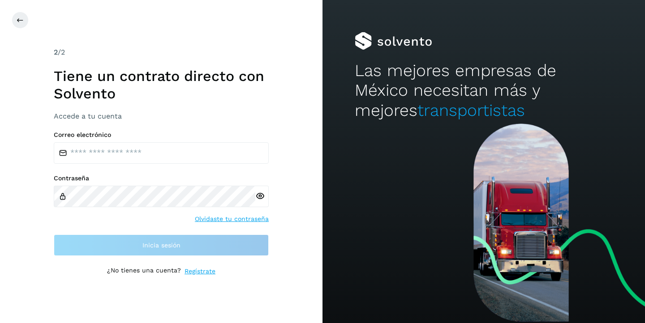  Describe the element at coordinates (161, 245) in the screenshot. I see `button: Inicia sesión` at that location.